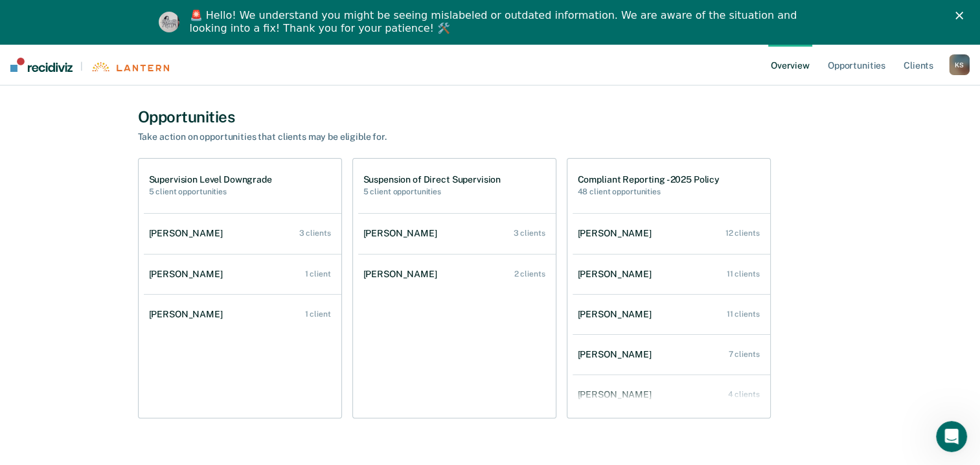  What do you see at coordinates (744, 395) in the screenshot?
I see `div: 4 clients` at bounding box center [744, 395].